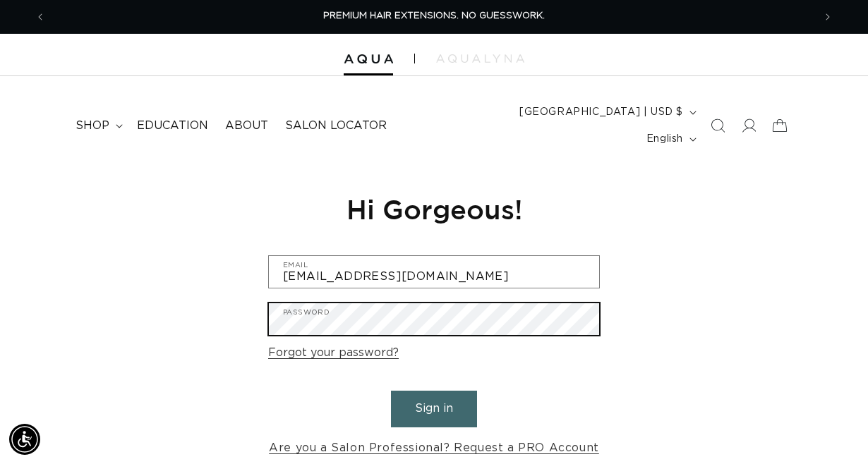 Image resolution: width=868 pixels, height=464 pixels. I want to click on summary: Search, so click(718, 126).